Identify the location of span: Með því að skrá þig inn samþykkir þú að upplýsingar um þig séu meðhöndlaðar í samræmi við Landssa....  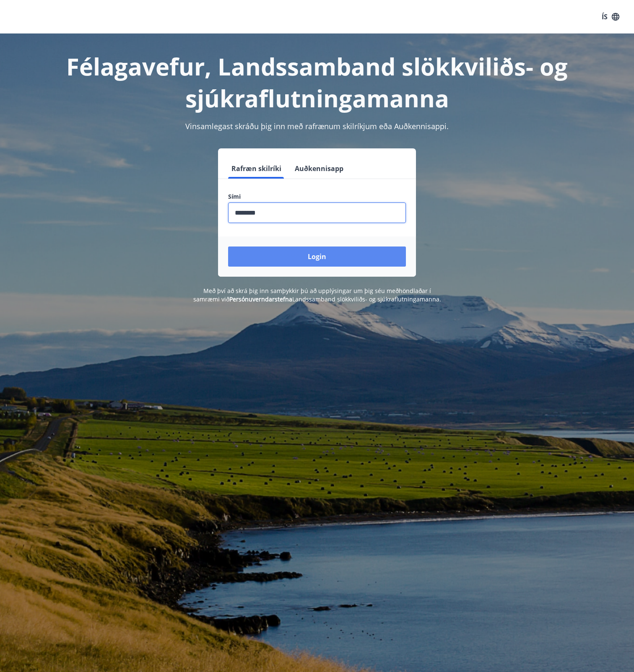
(317, 295).